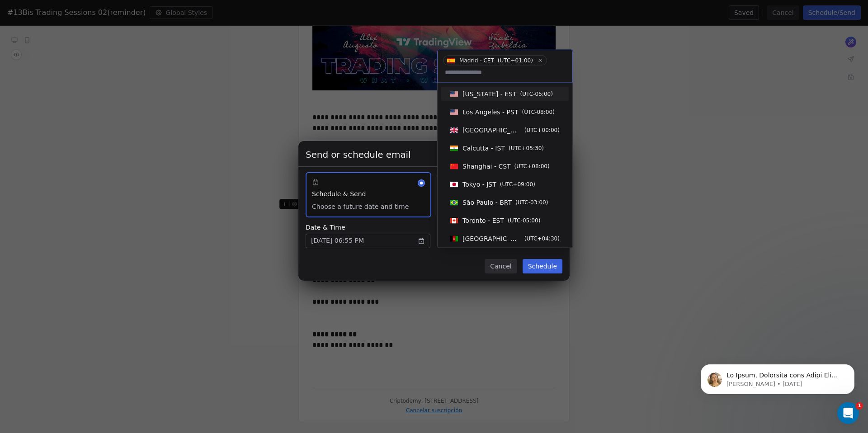  What do you see at coordinates (476, 61) in the screenshot?
I see `span: Madrid - CET` at bounding box center [476, 61].